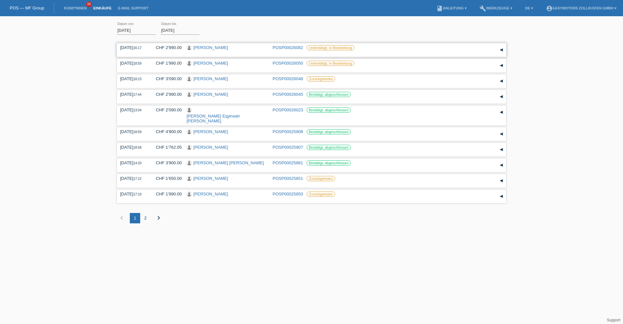 The height and width of the screenshot is (324, 623). Describe the element at coordinates (137, 110) in the screenshot. I see `span: 13:04` at that location.